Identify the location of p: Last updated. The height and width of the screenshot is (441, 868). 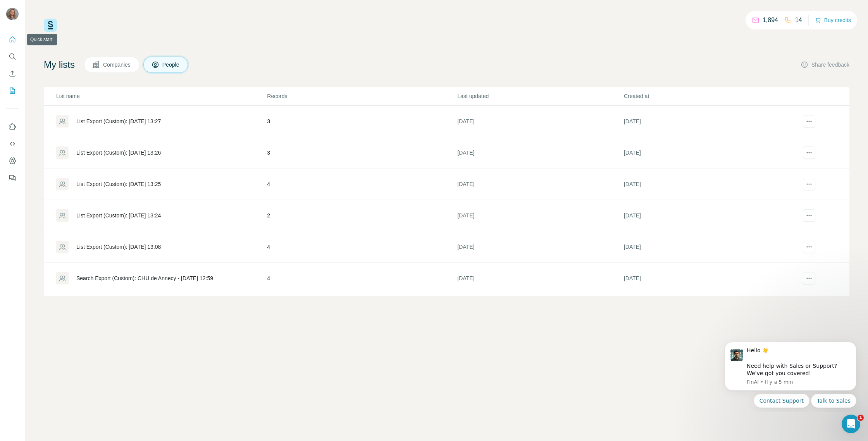
(540, 96).